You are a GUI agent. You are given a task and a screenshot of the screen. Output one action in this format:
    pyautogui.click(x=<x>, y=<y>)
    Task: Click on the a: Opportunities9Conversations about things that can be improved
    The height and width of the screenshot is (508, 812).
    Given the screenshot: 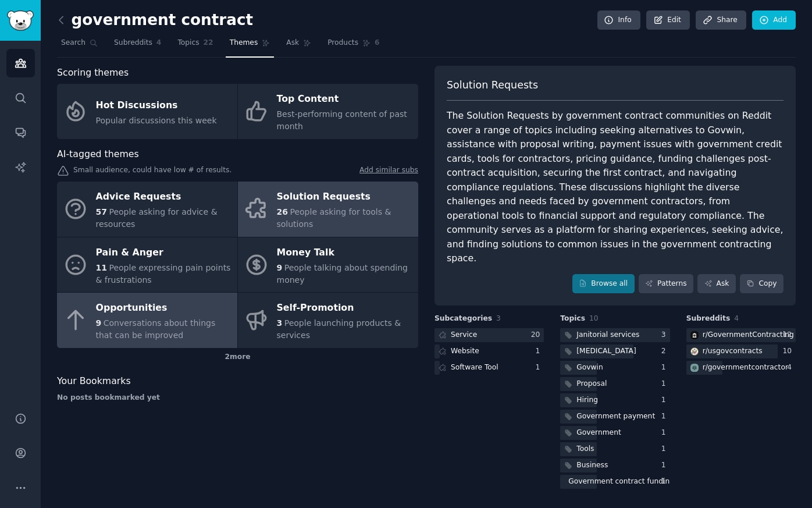 What is the action you would take?
    pyautogui.click(x=147, y=320)
    